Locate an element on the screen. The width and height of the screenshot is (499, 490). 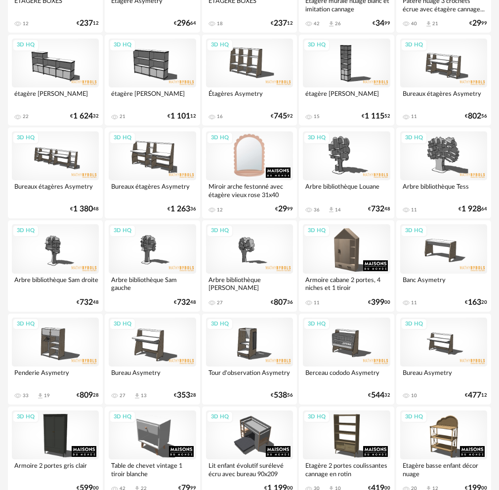
span: 1 101 is located at coordinates (180, 116).